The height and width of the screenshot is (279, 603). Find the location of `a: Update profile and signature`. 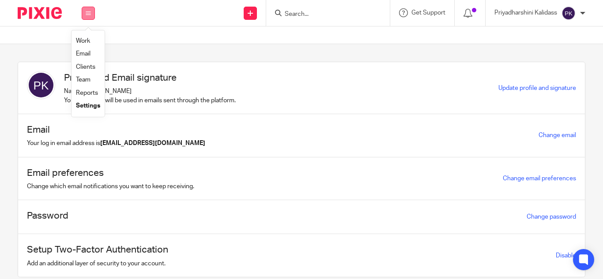

a: Update profile and signature is located at coordinates (537, 88).